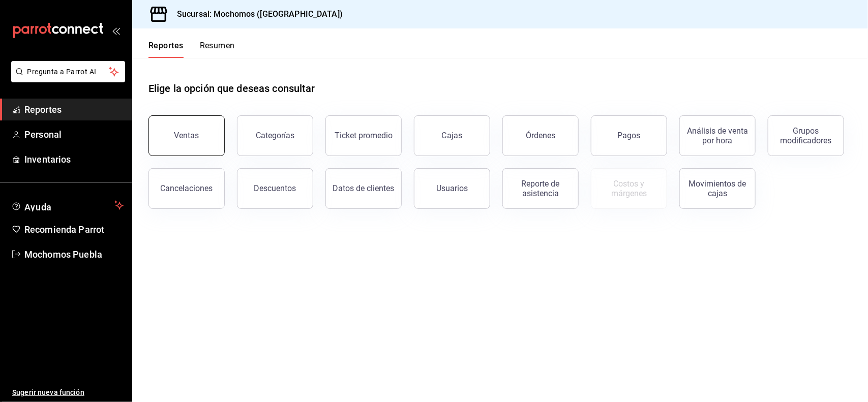 The width and height of the screenshot is (868, 402). What do you see at coordinates (74, 110) in the screenshot?
I see `span: Reportes` at bounding box center [74, 110].